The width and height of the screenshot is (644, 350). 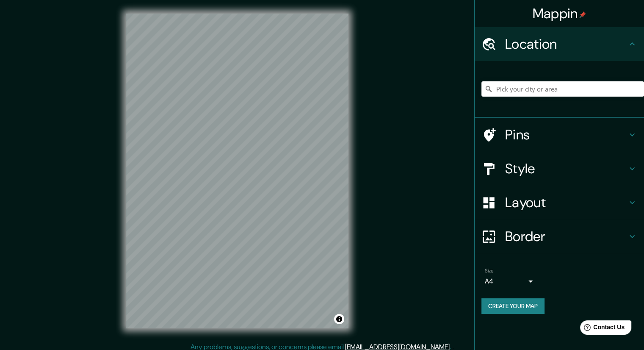 What do you see at coordinates (559, 168) in the screenshot?
I see `div: Style` at bounding box center [559, 168].